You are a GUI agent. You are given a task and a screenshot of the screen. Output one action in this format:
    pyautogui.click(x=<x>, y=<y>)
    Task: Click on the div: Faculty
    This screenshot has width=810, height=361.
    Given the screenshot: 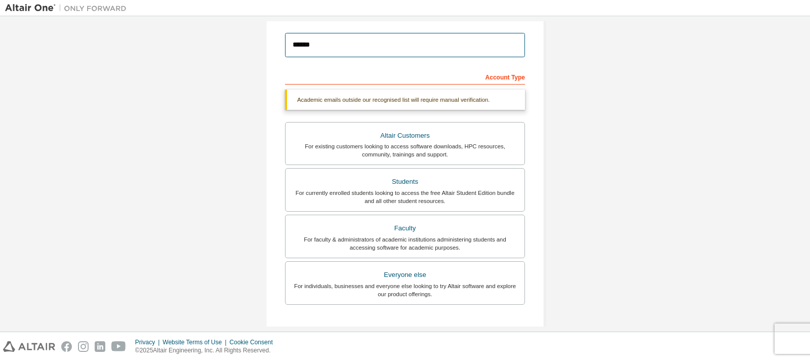 What is the action you would take?
    pyautogui.click(x=405, y=228)
    